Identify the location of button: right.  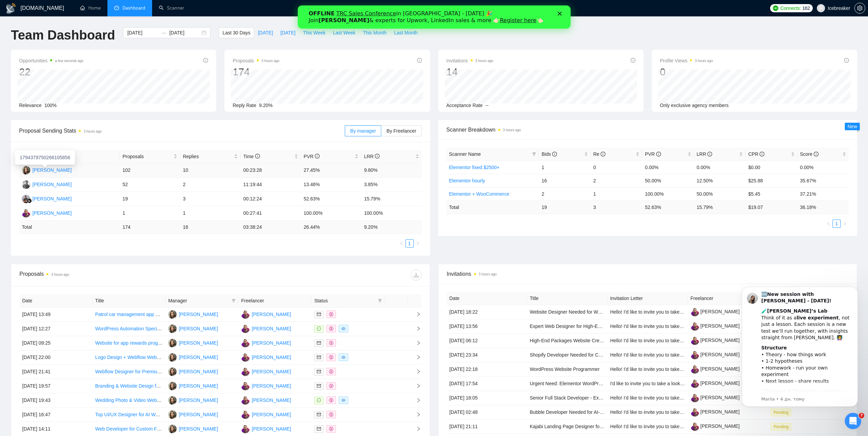
(418, 243).